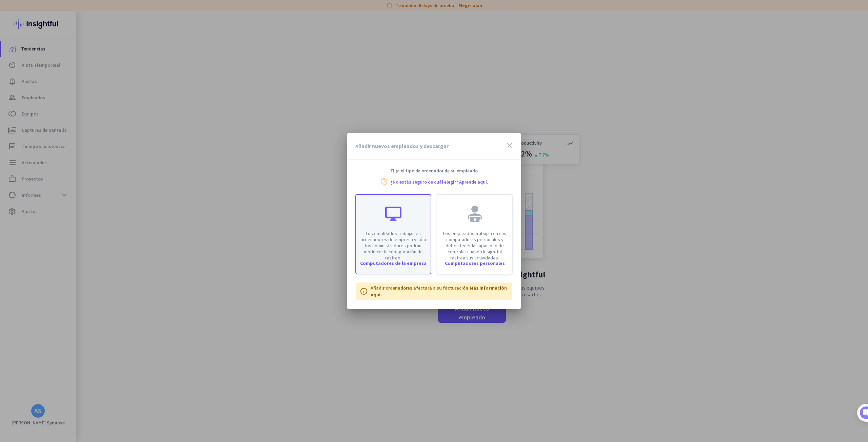  What do you see at coordinates (439, 291) in the screenshot?
I see `p: Añadir ordenadores afectará a su facturación.` at bounding box center [439, 291].